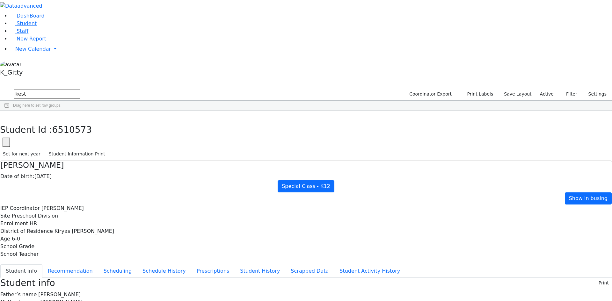  What do you see at coordinates (604, 283) in the screenshot?
I see `button: Print` at bounding box center [604, 283].